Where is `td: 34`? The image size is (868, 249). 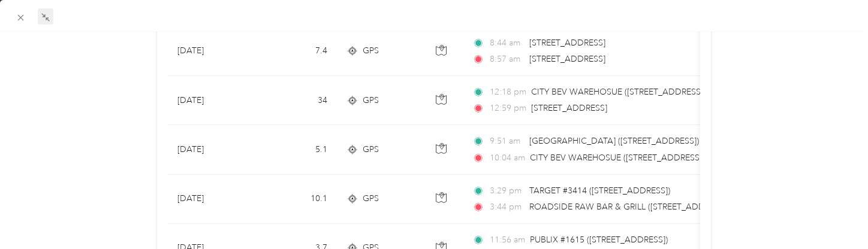
td: 34 is located at coordinates (297, 101).